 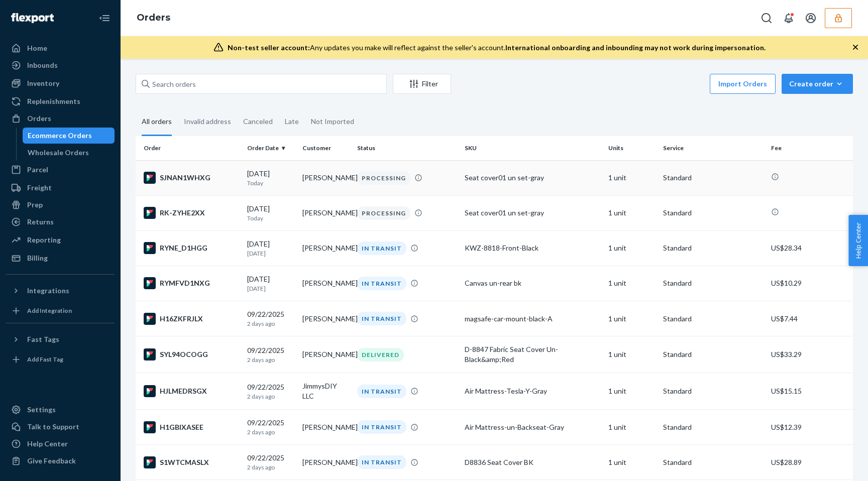 What do you see at coordinates (635, 48) in the screenshot?
I see `span: International onboarding and inbounding may not work during impersonation.` at bounding box center [635, 48].